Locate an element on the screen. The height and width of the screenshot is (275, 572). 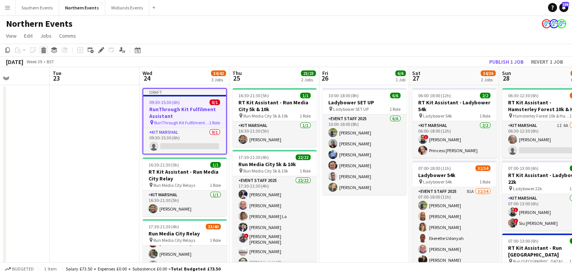
span: 26 is located at coordinates (325, 78).